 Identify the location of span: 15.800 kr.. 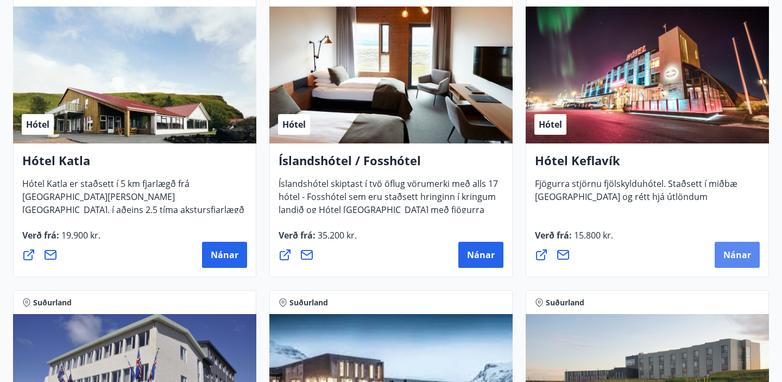
(592, 235).